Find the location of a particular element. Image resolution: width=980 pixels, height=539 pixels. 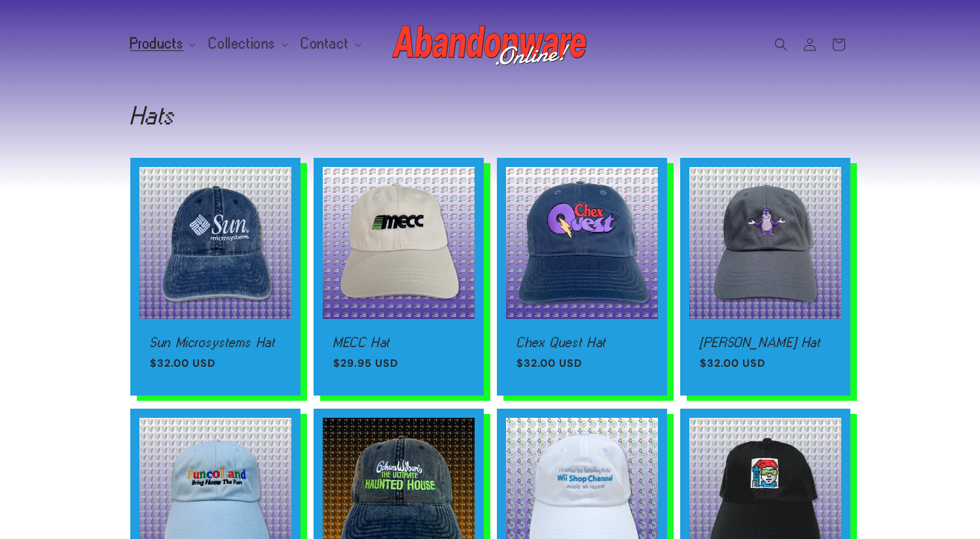

a: MECC Hat is located at coordinates (398, 343).